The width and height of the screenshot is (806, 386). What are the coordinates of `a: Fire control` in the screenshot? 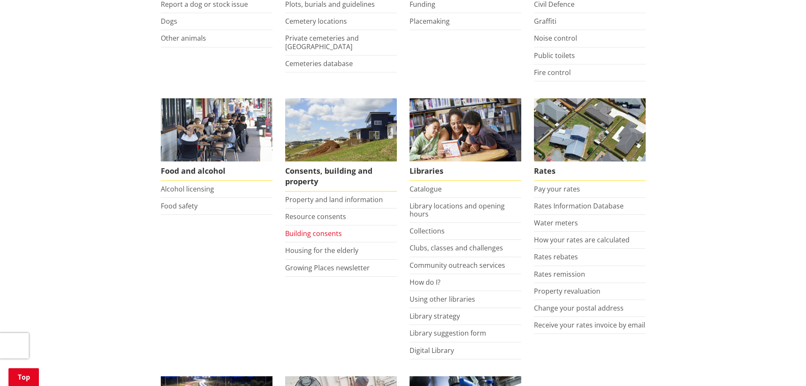 It's located at (552, 72).